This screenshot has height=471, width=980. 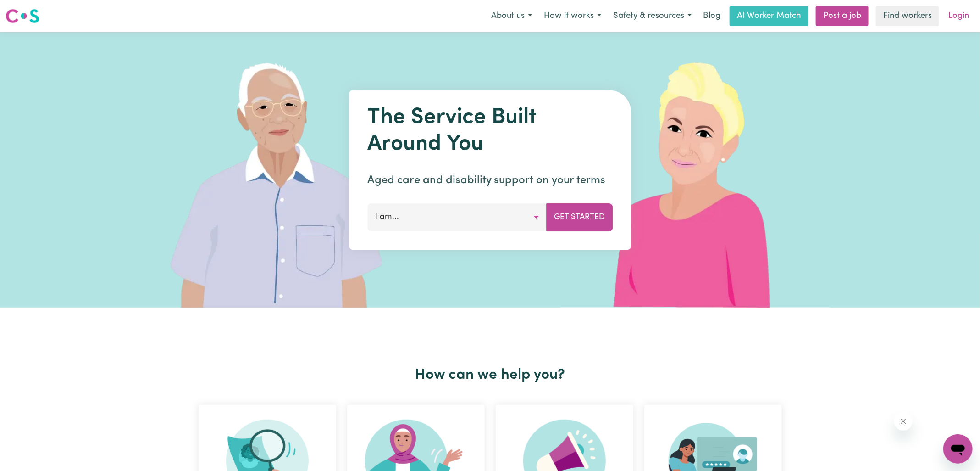 I want to click on span: Need any help?, so click(x=30, y=10).